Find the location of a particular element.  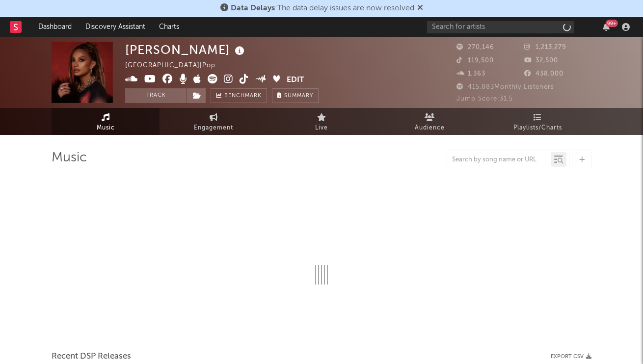

span: 270,146 is located at coordinates (475, 47).